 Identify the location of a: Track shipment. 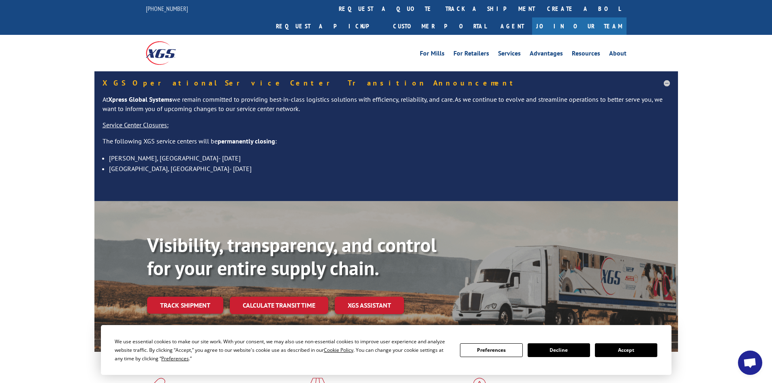
(185, 305).